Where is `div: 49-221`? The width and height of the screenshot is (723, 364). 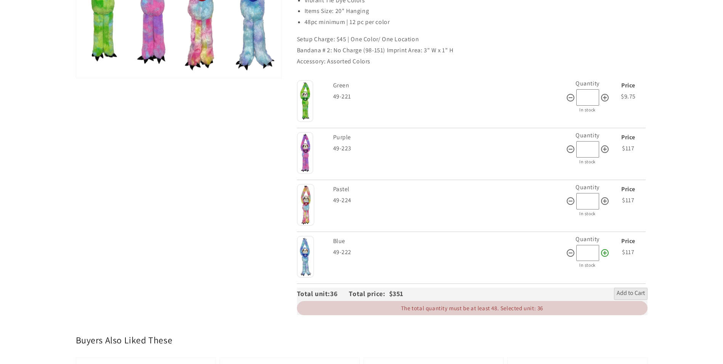 div: 49-221 is located at coordinates (450, 96).